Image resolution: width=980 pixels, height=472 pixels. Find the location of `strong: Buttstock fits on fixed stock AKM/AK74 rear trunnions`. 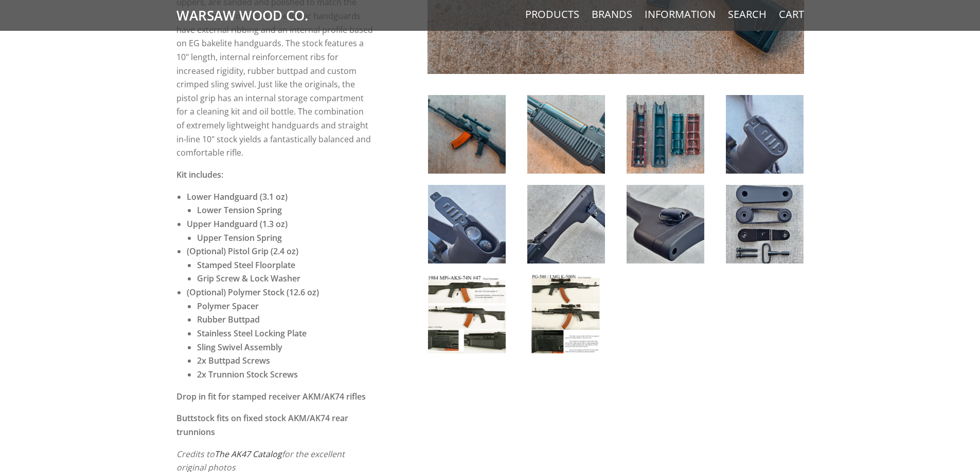

strong: Buttstock fits on fixed stock AKM/AK74 rear trunnions is located at coordinates (263, 425).